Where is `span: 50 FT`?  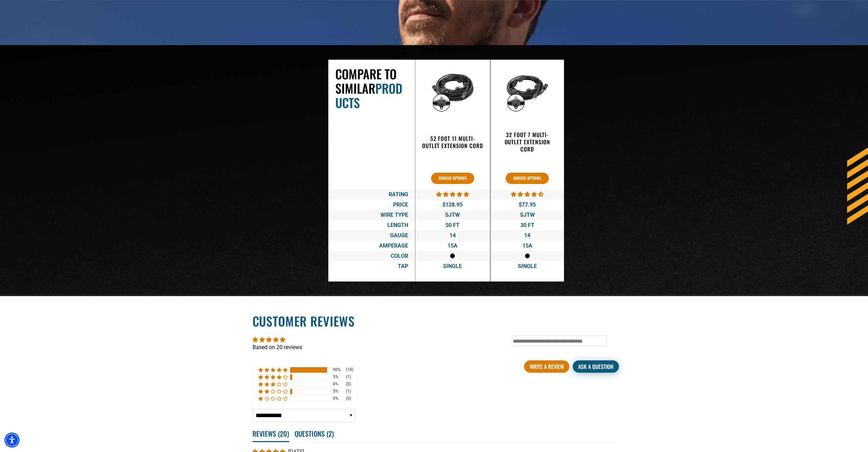 span: 50 FT is located at coordinates (452, 225).